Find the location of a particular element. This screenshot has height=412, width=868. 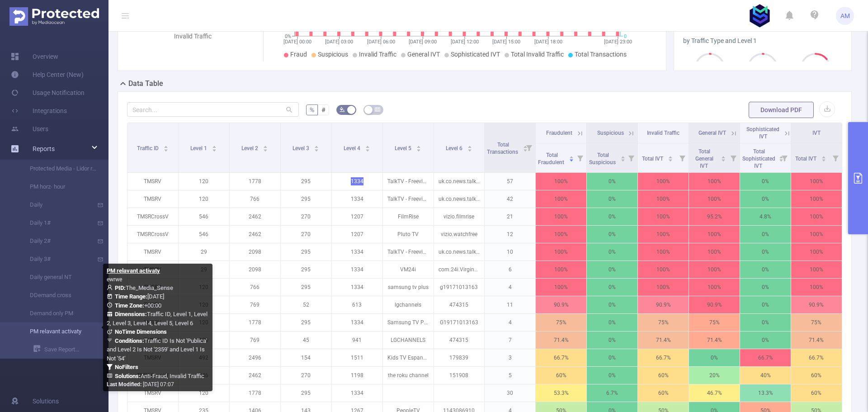

span: Anti-Fraud, Invalid Traffic is located at coordinates (160, 376).